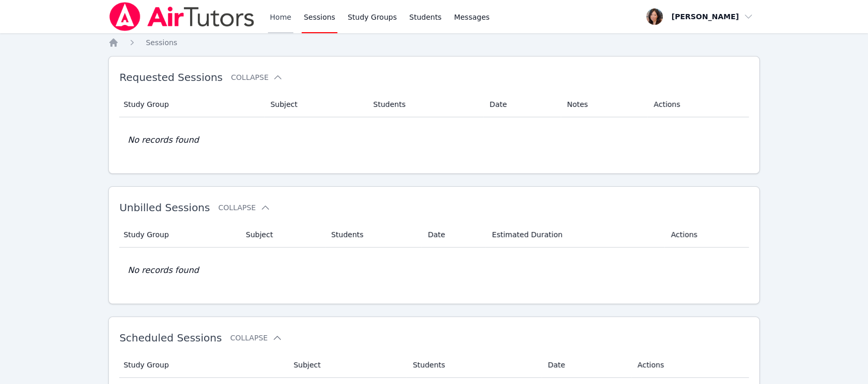 Image resolution: width=868 pixels, height=384 pixels. Describe the element at coordinates (574, 234) in the screenshot. I see `th: Estimated Duration` at that location.